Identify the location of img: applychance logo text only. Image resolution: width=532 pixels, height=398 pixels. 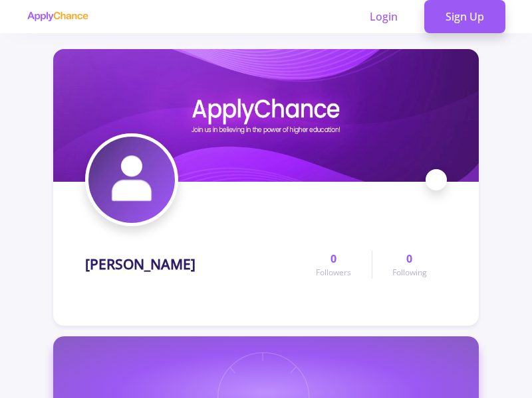
(57, 16).